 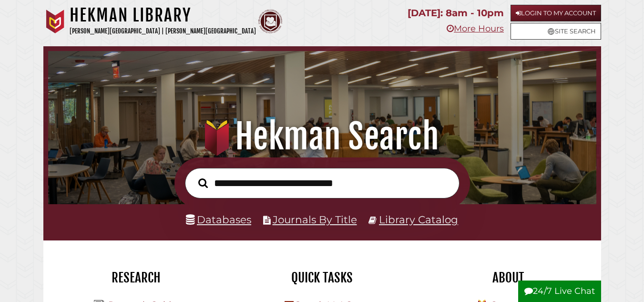 What do you see at coordinates (137, 277) in the screenshot?
I see `h2: Research` at bounding box center [137, 277].